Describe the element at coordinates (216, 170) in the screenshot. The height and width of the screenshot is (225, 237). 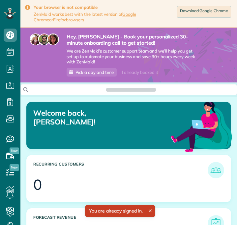
I see `img: icon_recurring_customers-cf858462ba22bcd05b5a5880d41d6543d210077de5bb9ebc9590e49fd87d84ed.png` at that location.